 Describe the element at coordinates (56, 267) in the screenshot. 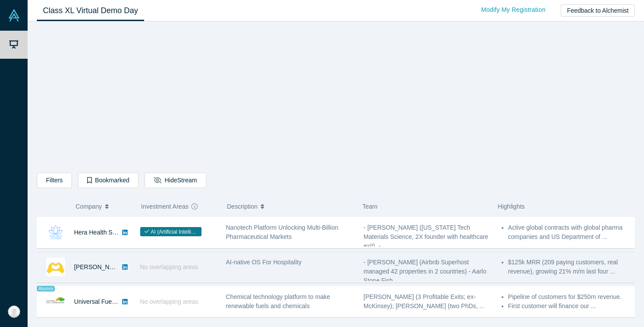

I see `img: Besty AI's Logo` at that location.